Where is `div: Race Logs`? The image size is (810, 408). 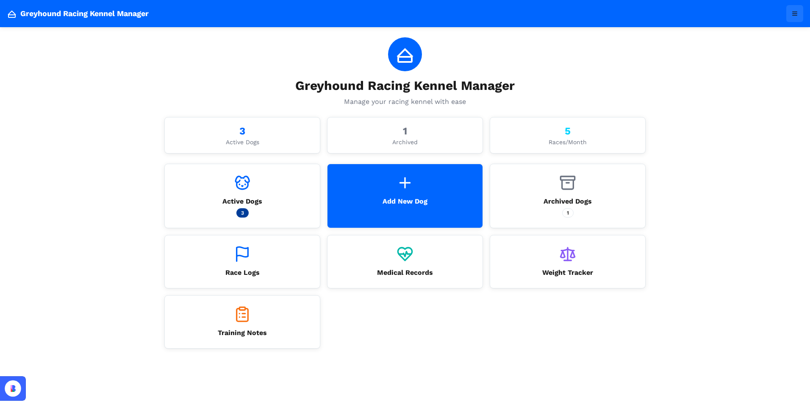
div: Race Logs is located at coordinates (242, 272).